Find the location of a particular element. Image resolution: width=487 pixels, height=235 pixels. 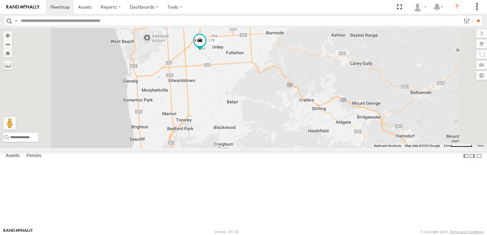

span: 178 is located at coordinates (211, 40).